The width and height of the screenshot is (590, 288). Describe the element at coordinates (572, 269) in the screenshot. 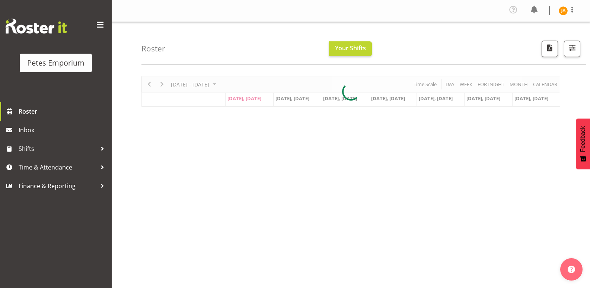

I see `img: help-xxl-2.png` at that location.